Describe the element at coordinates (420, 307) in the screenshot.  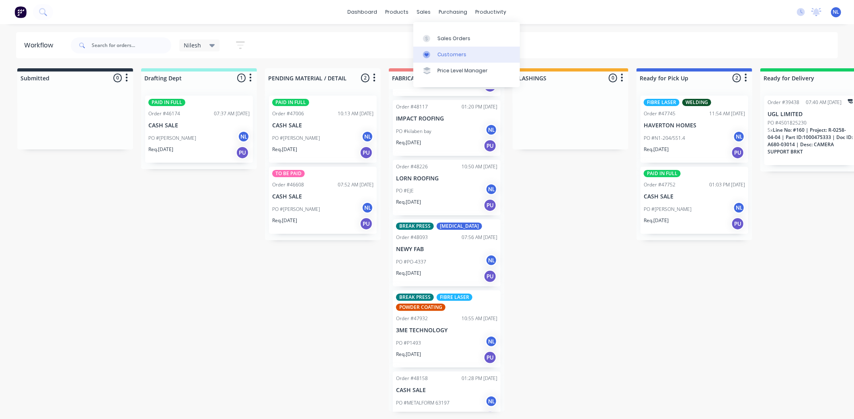
I see `div: POWDER COATING` at that location.